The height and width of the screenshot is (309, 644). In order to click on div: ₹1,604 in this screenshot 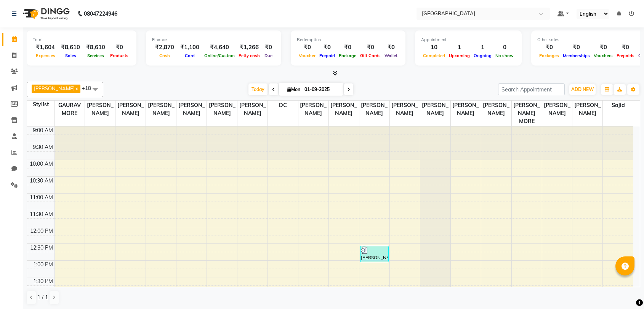, I will do `click(46, 47)`.